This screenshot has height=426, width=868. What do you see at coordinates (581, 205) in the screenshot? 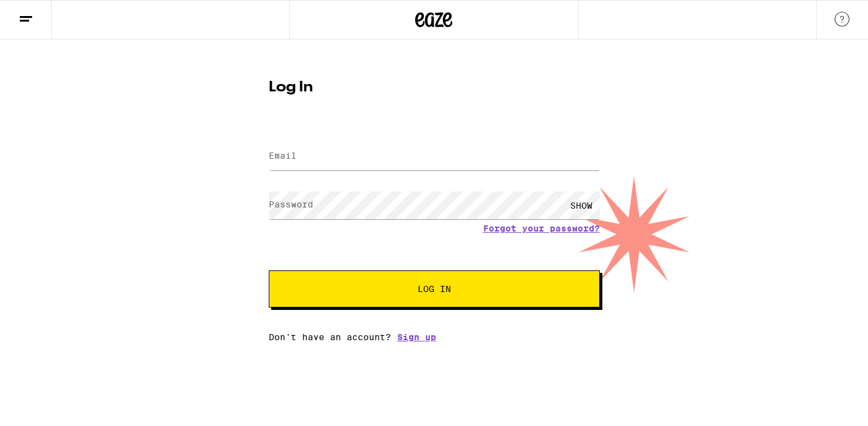
I see `div: SHOW` at bounding box center [581, 205].